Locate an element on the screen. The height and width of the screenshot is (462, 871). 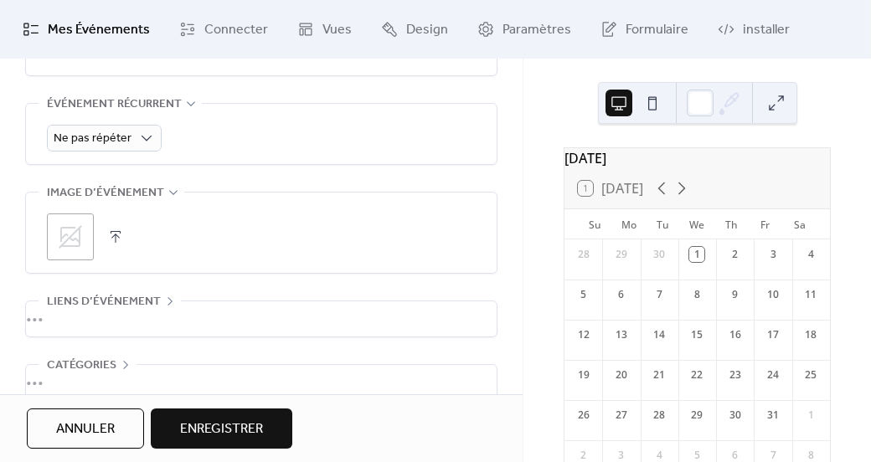
div: We is located at coordinates (697, 224).